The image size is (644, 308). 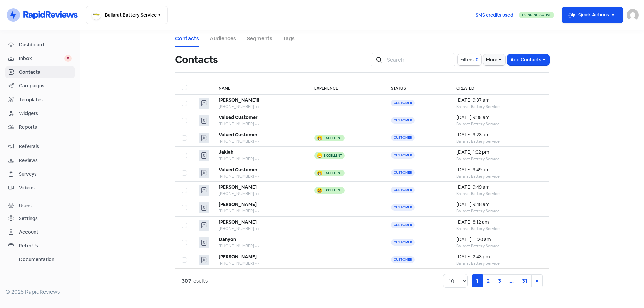 I want to click on span: Documentation, so click(x=45, y=260).